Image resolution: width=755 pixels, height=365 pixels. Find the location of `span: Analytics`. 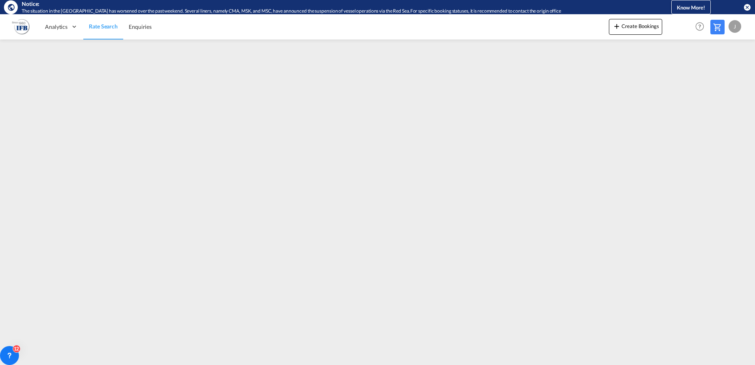

span: Analytics is located at coordinates (56, 27).